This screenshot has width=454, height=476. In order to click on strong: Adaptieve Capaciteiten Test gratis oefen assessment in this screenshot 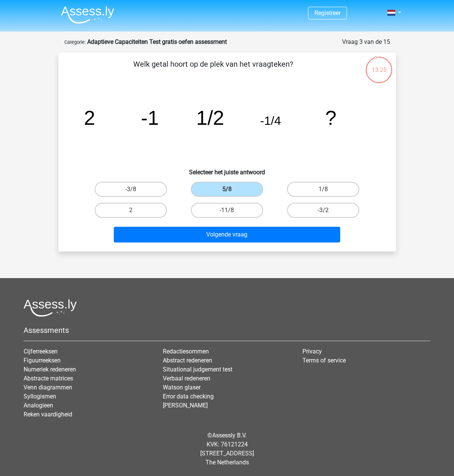, I will do `click(157, 41)`.